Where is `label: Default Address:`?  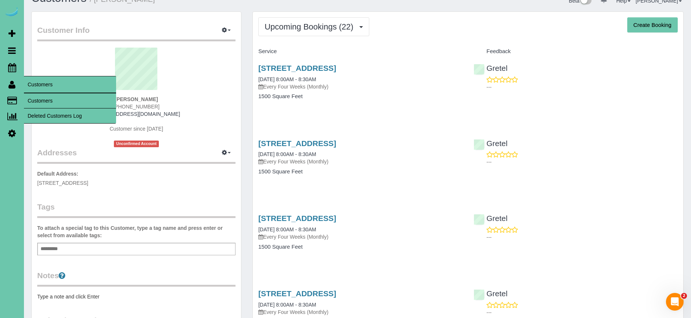
label: Default Address: is located at coordinates (58, 174).